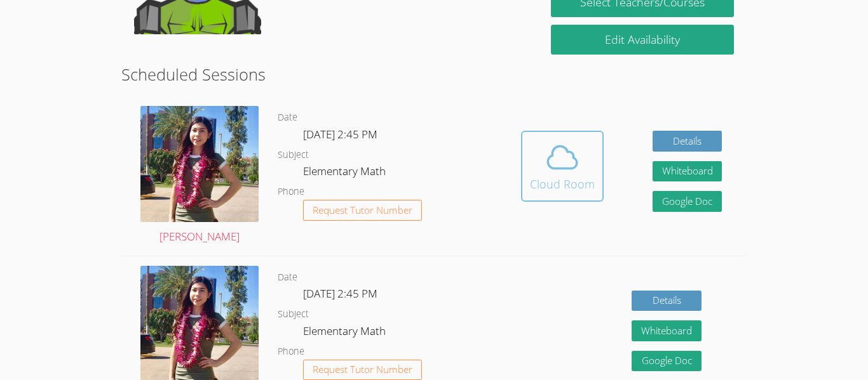 This screenshot has width=868, height=380. Describe the element at coordinates (642, 40) in the screenshot. I see `a: Edit Availability` at that location.